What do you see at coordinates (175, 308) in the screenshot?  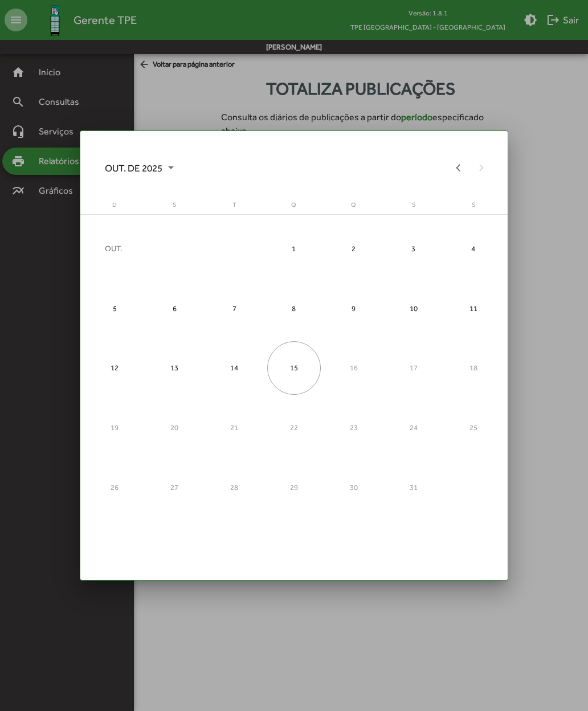 I see `div: 6` at bounding box center [175, 308].